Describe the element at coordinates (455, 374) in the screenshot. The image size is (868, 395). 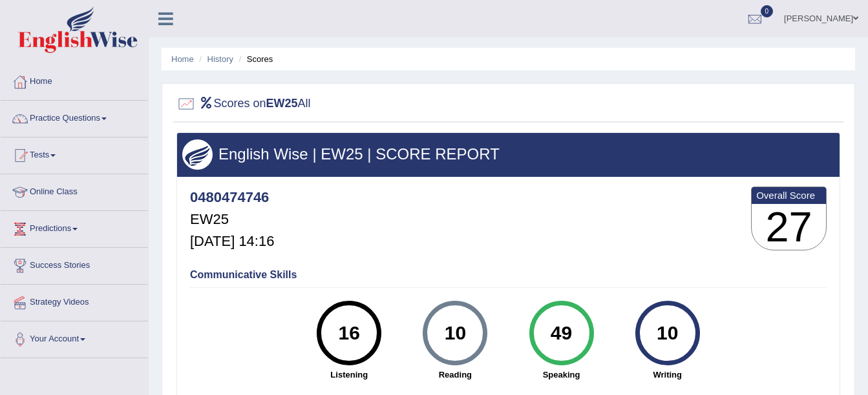
I see `strong: Reading` at that location.